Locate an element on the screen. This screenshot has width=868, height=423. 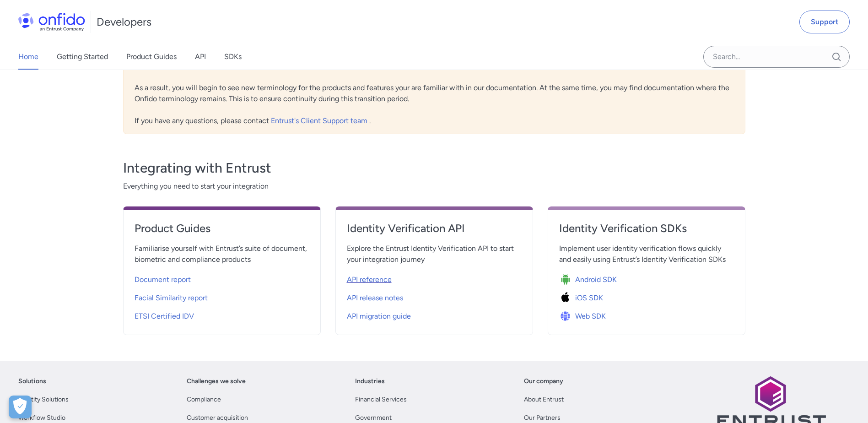
h4: Identity Verification API is located at coordinates (435, 228).